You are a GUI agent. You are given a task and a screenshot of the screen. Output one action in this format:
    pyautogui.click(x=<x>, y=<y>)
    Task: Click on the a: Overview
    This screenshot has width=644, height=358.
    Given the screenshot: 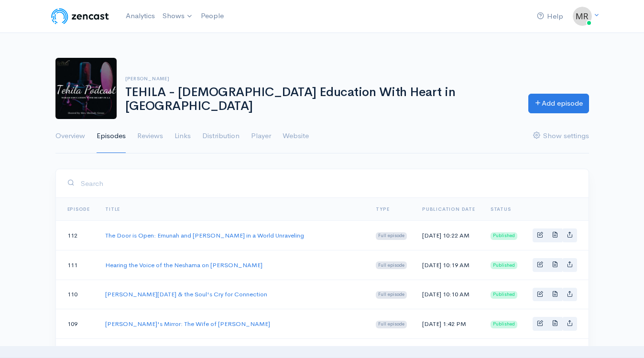 What is the action you would take?
    pyautogui.click(x=70, y=136)
    